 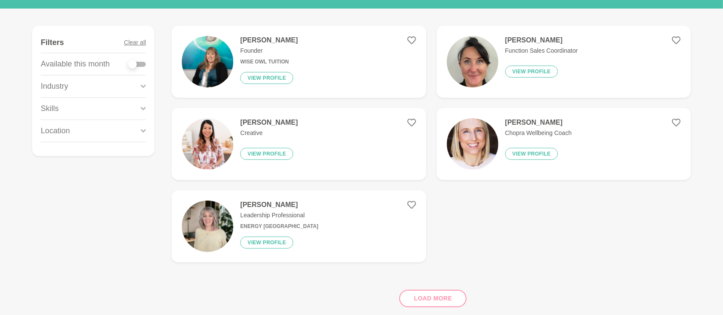 I want to click on img: a530bc8d2a2e0627e4f81662508317a5eb6ed64f-4000x6000.jpg, so click(x=208, y=62).